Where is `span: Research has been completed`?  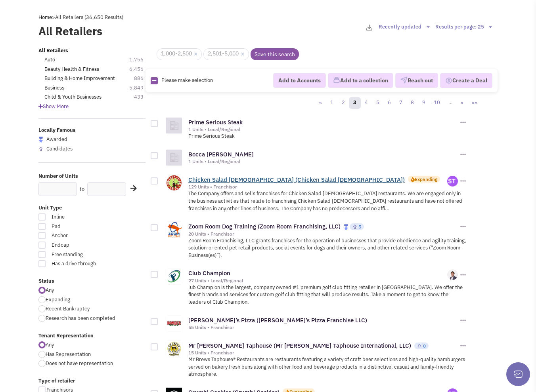
span: Research has been completed is located at coordinates (81, 318).